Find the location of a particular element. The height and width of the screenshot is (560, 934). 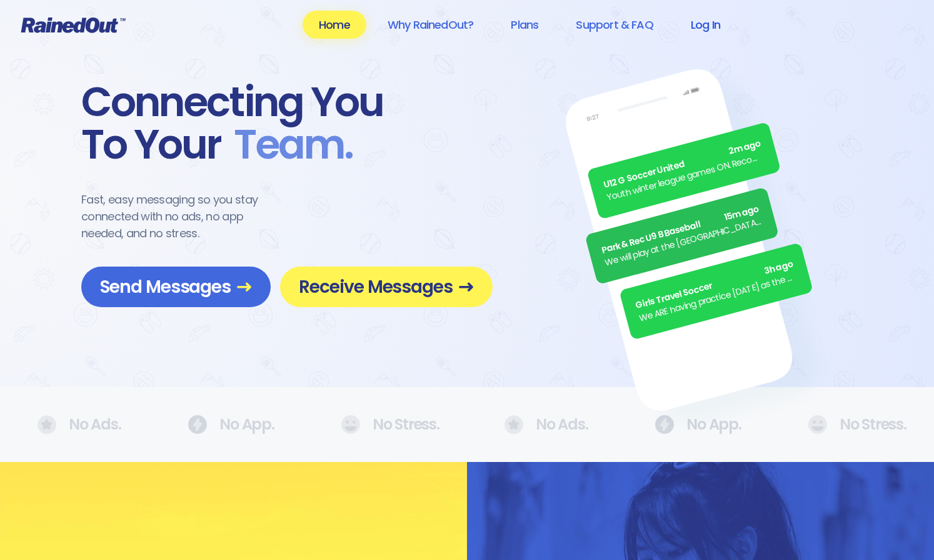

a: Receive Messages is located at coordinates (386, 287).